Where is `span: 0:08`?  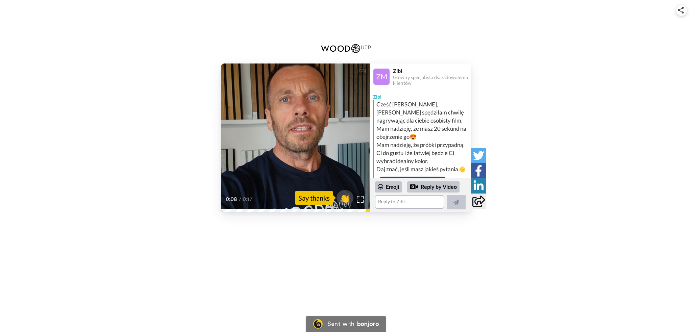
span: 0:08 is located at coordinates (231, 199).